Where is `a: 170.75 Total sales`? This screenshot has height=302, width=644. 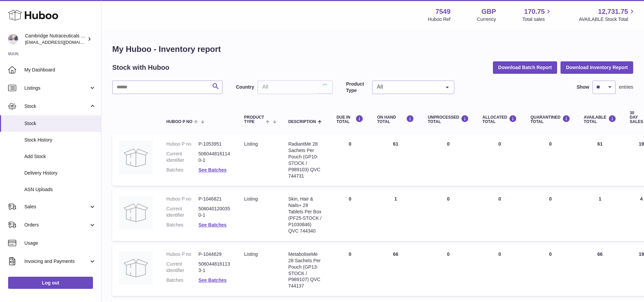
a: 170.75 Total sales is located at coordinates (537, 15).